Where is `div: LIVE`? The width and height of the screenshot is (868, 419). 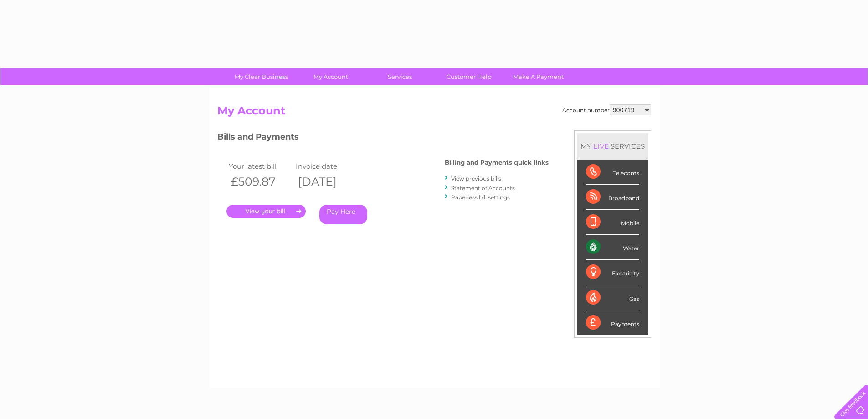
div: LIVE is located at coordinates (601, 146).